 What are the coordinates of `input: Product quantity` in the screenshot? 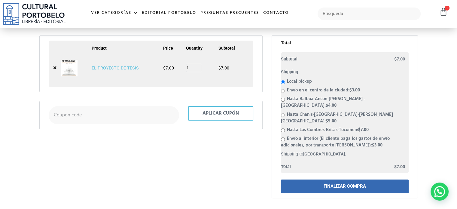 It's located at (193, 68).